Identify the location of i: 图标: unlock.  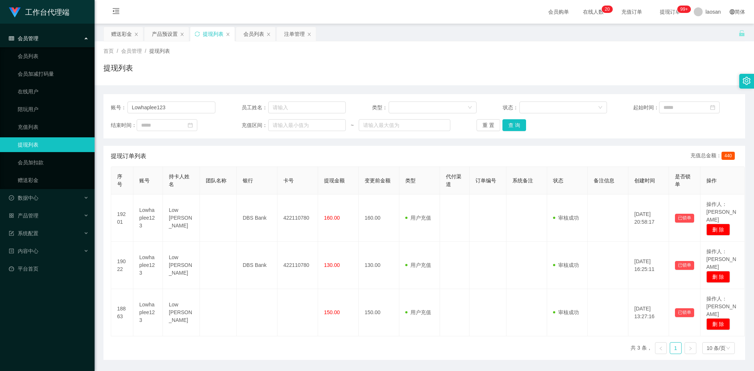
(742, 33).